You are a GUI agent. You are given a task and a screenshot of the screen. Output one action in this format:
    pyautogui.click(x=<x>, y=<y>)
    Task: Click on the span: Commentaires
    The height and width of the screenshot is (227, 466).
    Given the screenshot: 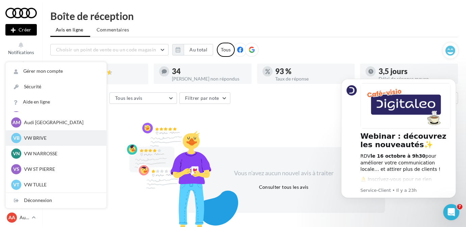 What is the action you would take?
    pyautogui.click(x=113, y=30)
    